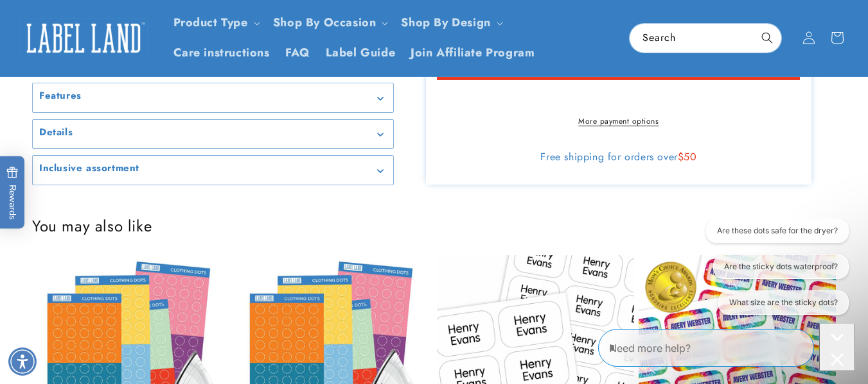 The height and width of the screenshot is (384, 868). What do you see at coordinates (297, 53) in the screenshot?
I see `a: FAQ` at bounding box center [297, 53].